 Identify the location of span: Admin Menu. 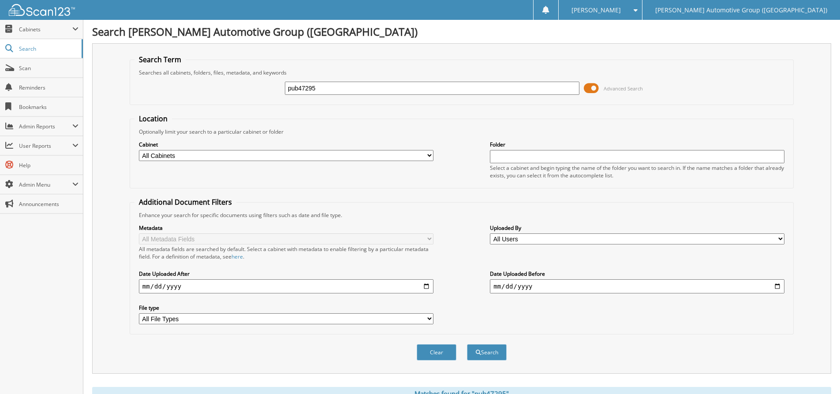
(45, 184).